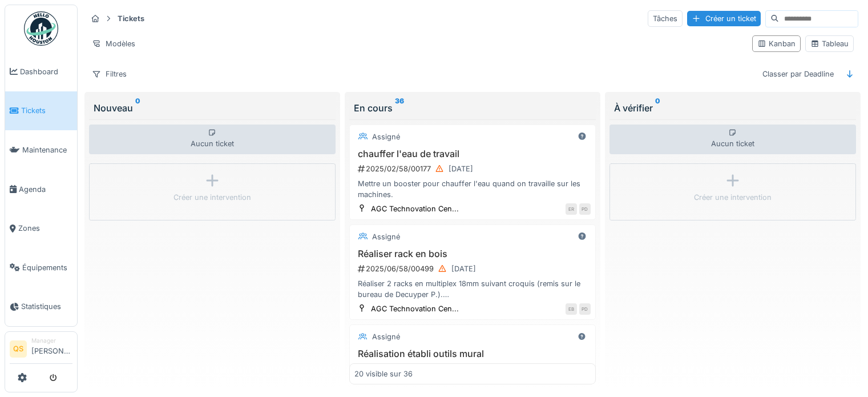 The image size is (868, 397). What do you see at coordinates (474, 268) in the screenshot?
I see `div: 2025/06/58/00499` at bounding box center [474, 268].